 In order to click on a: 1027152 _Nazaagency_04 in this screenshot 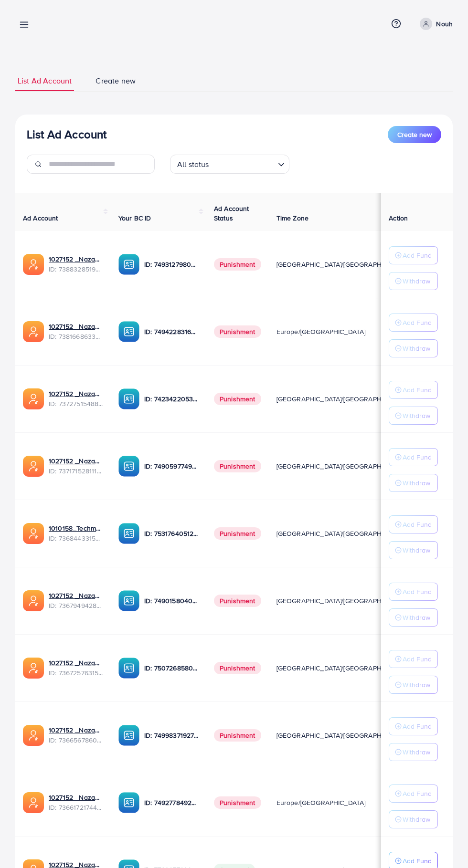, I will do `click(76, 461)`.